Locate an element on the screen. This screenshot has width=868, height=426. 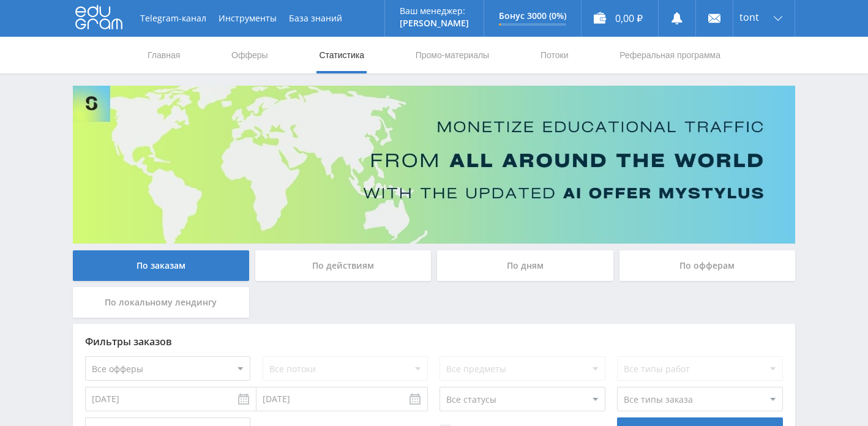
a: Потоки is located at coordinates (555, 55).